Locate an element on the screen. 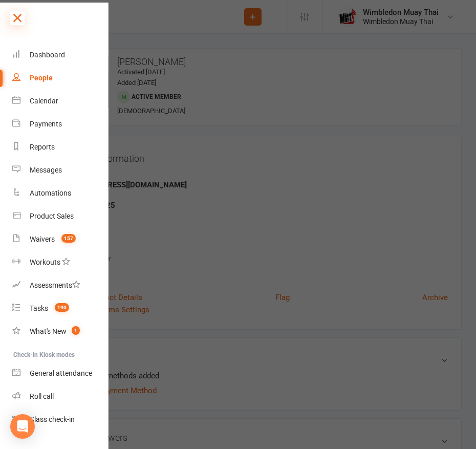 This screenshot has width=476, height=449. span: 190 is located at coordinates (62, 307).